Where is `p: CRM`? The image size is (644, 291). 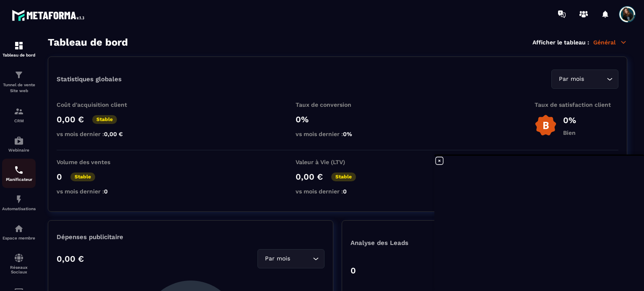 p: CRM is located at coordinates (19, 120).